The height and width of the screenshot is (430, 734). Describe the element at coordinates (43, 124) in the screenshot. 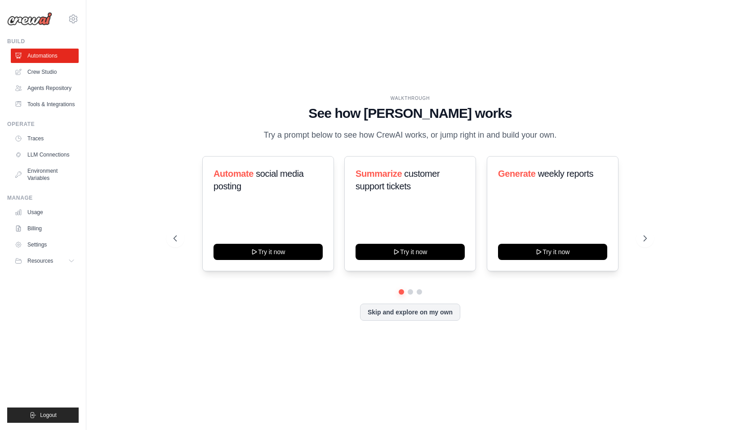

I see `div: Operate` at that location.